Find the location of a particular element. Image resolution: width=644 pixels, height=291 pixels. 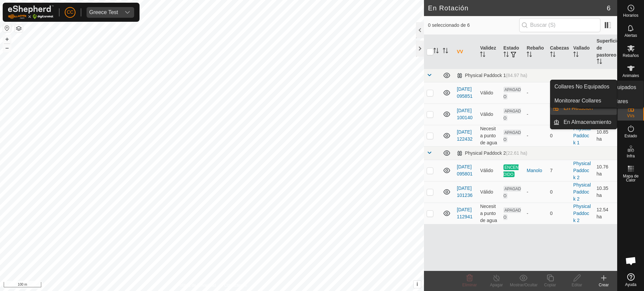

span: Estado is located at coordinates (630, 136).